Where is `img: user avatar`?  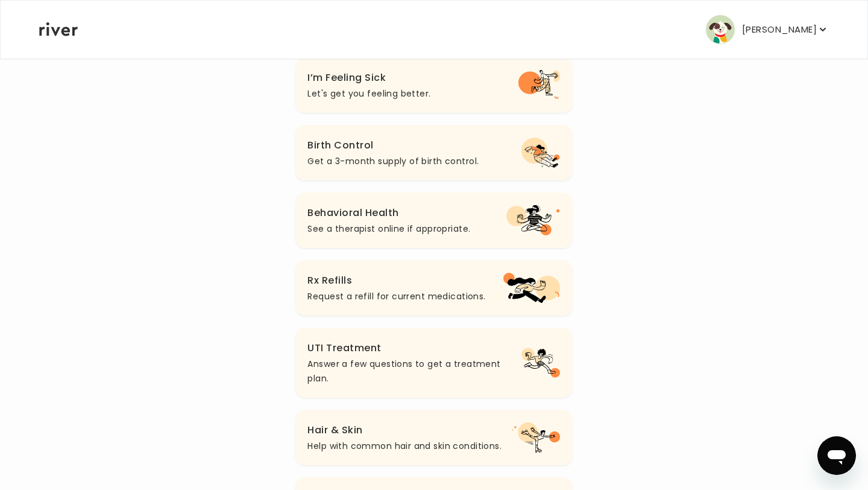 img: user avatar is located at coordinates (721, 30).